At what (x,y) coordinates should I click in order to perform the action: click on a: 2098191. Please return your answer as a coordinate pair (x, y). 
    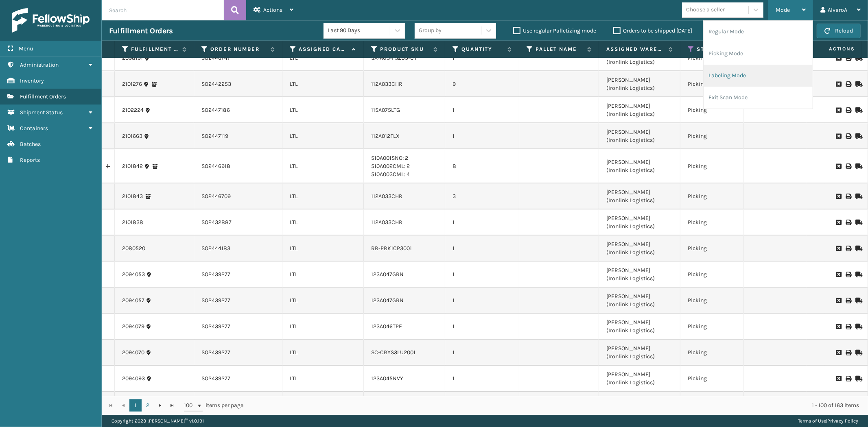
    Looking at the image, I should click on (132, 58).